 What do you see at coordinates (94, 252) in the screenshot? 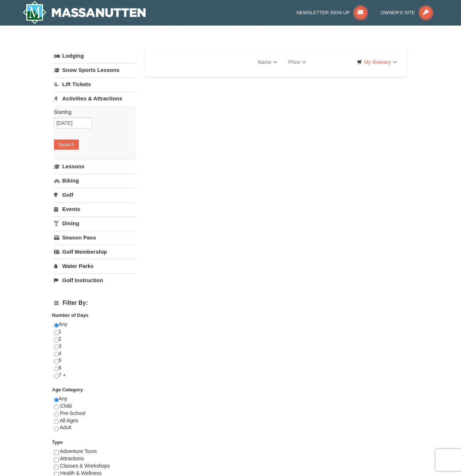
I see `a: Golf Membership` at bounding box center [94, 252].